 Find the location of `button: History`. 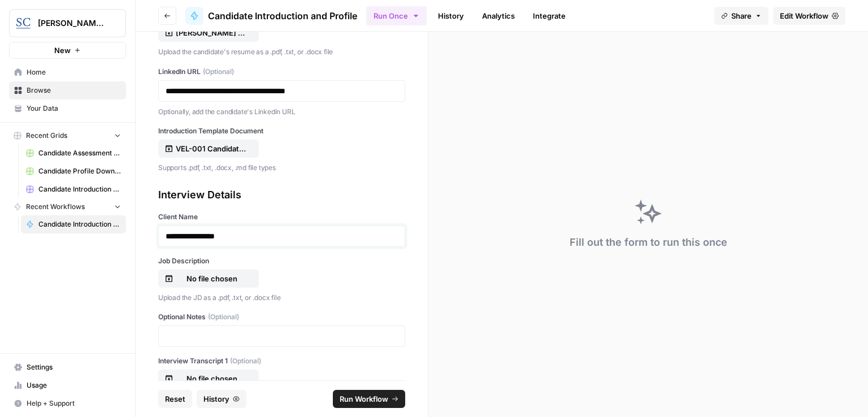

button: History is located at coordinates (221, 399).